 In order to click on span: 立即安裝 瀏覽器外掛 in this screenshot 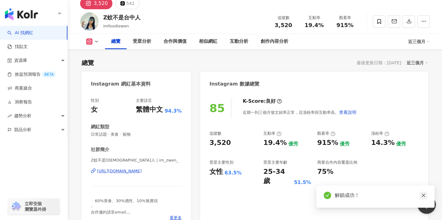, I will do `click(35, 207)`.